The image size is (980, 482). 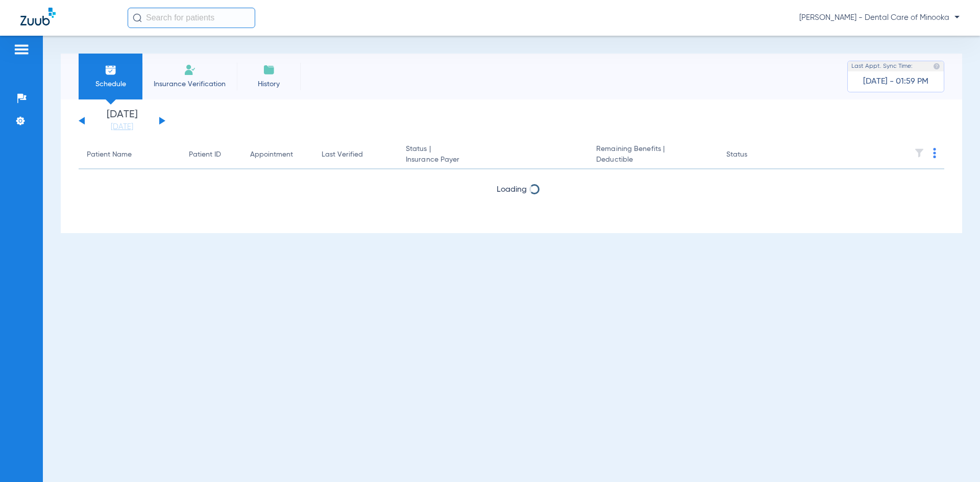 What do you see at coordinates (189, 84) in the screenshot?
I see `span: Insurance Verification` at bounding box center [189, 84].